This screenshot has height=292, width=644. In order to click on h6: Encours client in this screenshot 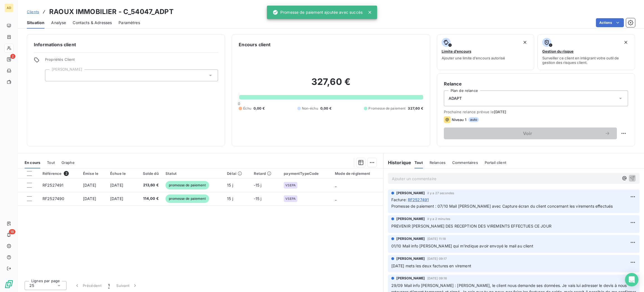, I will do `click(255, 45)`.